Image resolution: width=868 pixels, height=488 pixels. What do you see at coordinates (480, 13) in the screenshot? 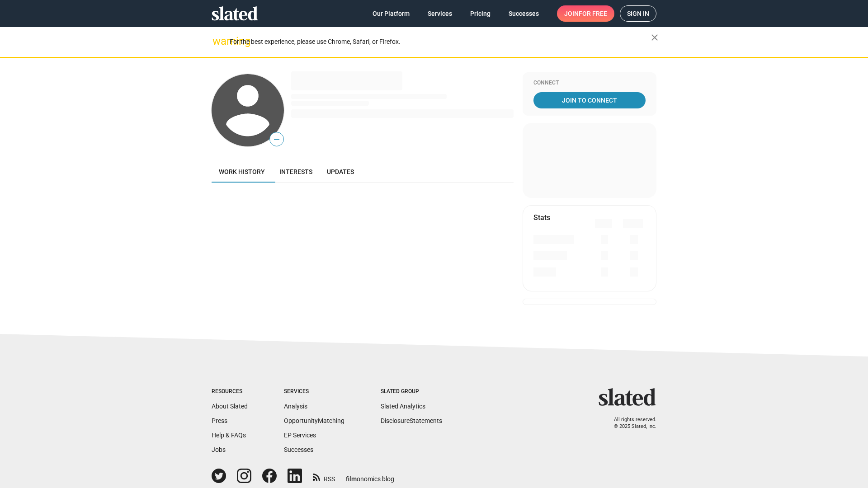
I see `span: Pricing` at bounding box center [480, 13].